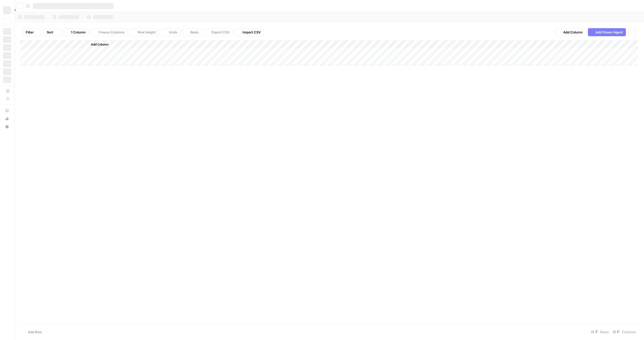 The width and height of the screenshot is (644, 340). I want to click on span: Add Row, so click(34, 332).